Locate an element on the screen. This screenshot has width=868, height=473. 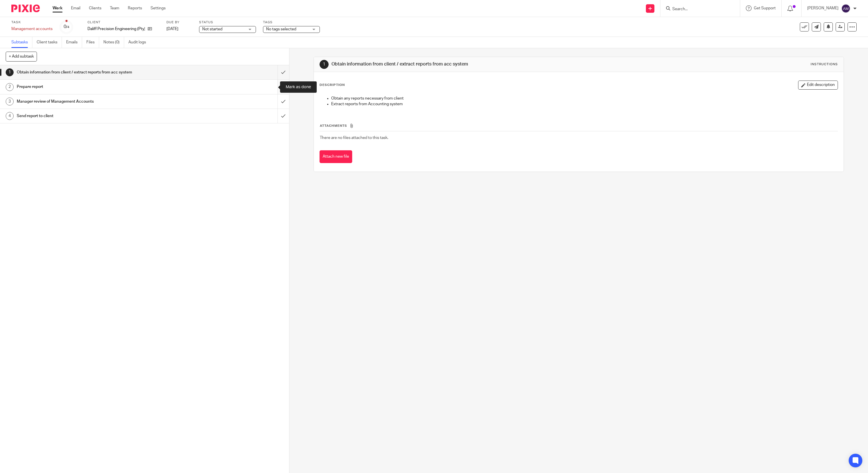
span: No tags selected is located at coordinates (281, 29).